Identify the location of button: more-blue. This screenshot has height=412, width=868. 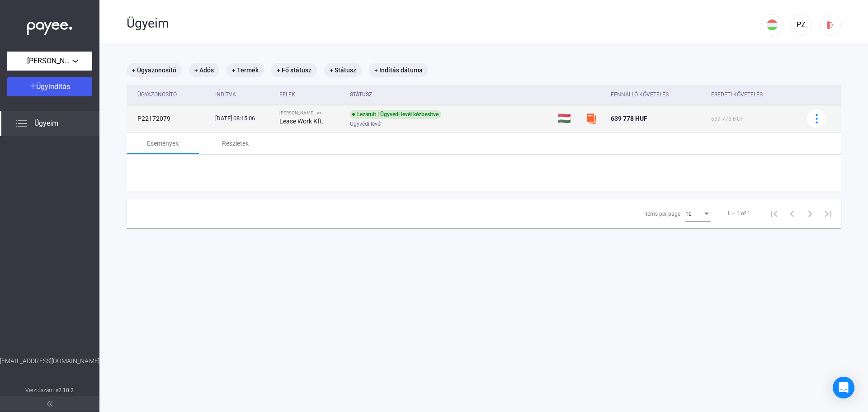
(817, 118).